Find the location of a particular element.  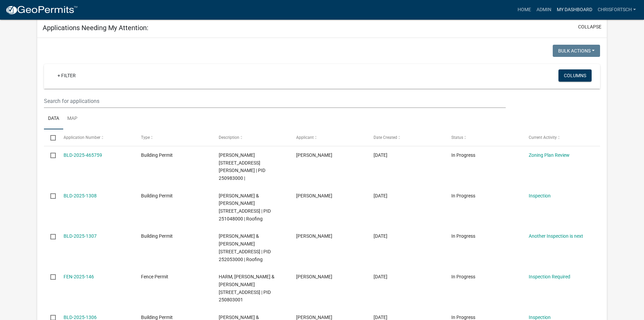

datatable-header-cell: Application Number is located at coordinates (96, 138).